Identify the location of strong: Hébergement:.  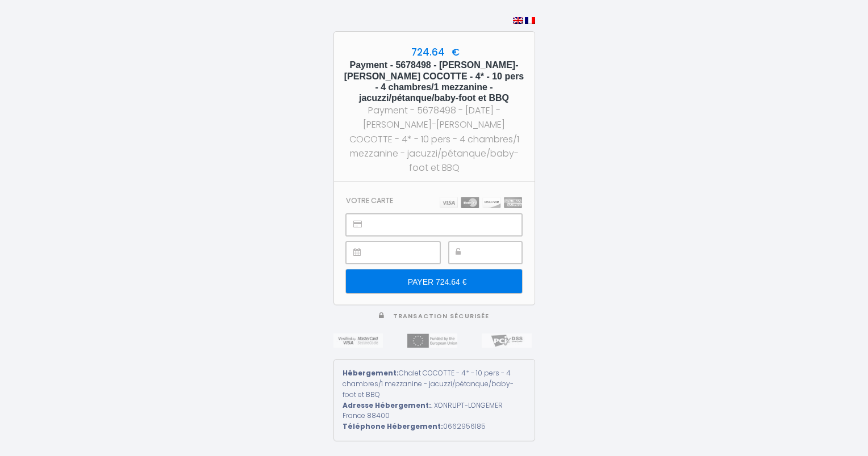
(371, 373).